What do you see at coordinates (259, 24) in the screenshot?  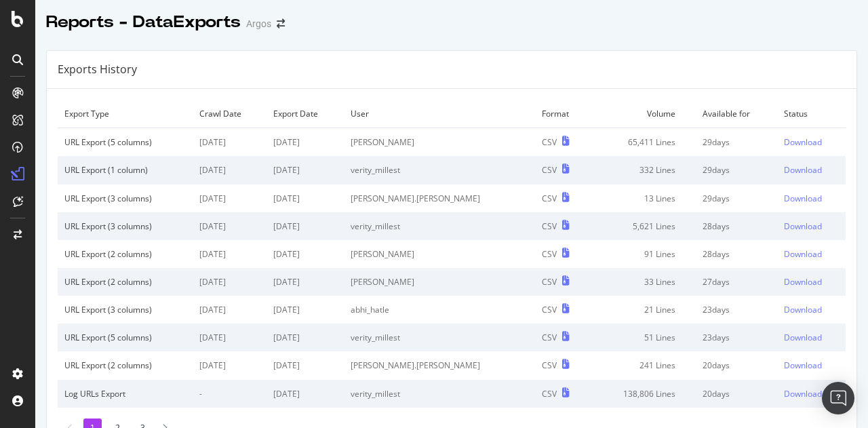 I see `div: Argos` at bounding box center [259, 24].